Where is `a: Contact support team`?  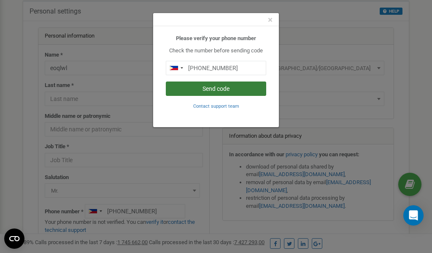 a: Contact support team is located at coordinates (216, 105).